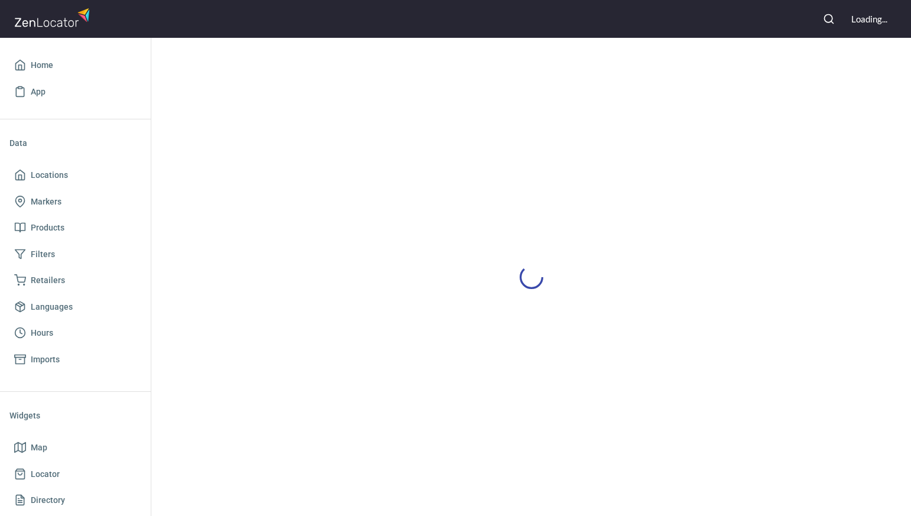  What do you see at coordinates (46, 202) in the screenshot?
I see `span: Markers` at bounding box center [46, 202].